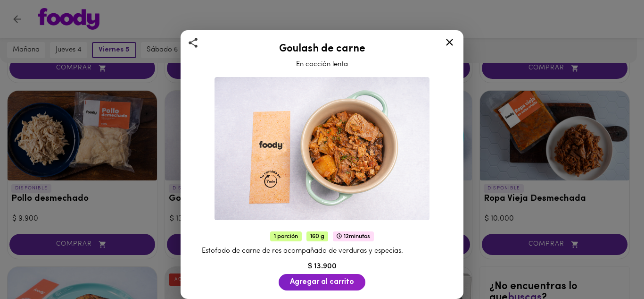 The height and width of the screenshot is (299, 644). I want to click on span: 12 minutos, so click(353, 236).